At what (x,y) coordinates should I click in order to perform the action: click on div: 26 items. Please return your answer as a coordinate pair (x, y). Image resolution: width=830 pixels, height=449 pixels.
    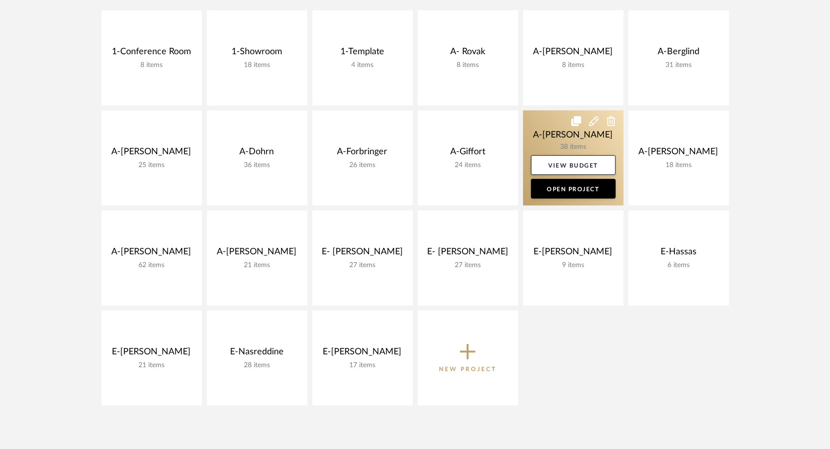
    Looking at the image, I should click on (363, 165).